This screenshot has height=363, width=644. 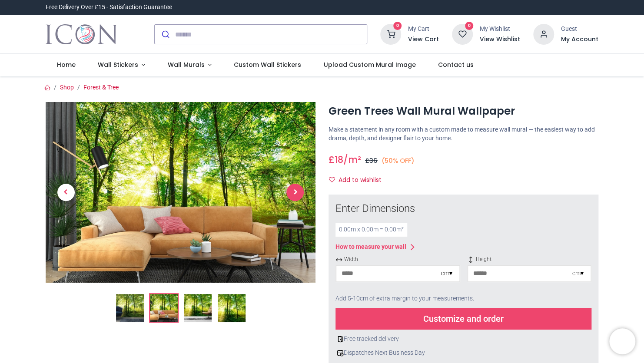 I want to click on h1: Green Trees Wall Mural Wallpaper, so click(x=463, y=111).